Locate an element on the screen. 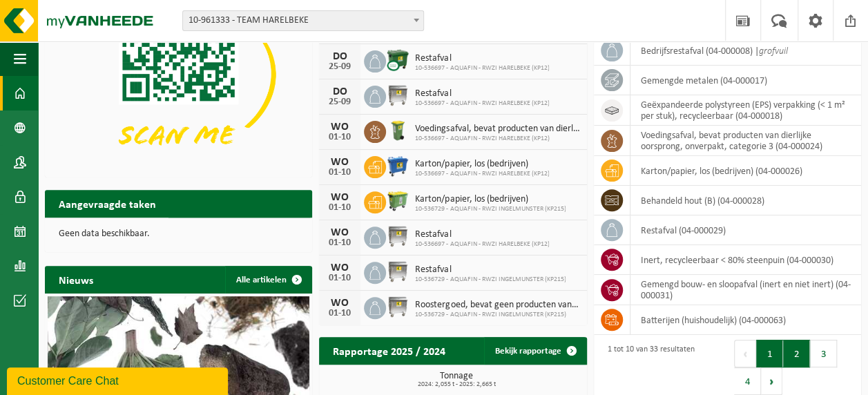 Image resolution: width=868 pixels, height=395 pixels. span: Roostergoed, bevat geen producten van dierlijke oorsprong is located at coordinates (498, 306).